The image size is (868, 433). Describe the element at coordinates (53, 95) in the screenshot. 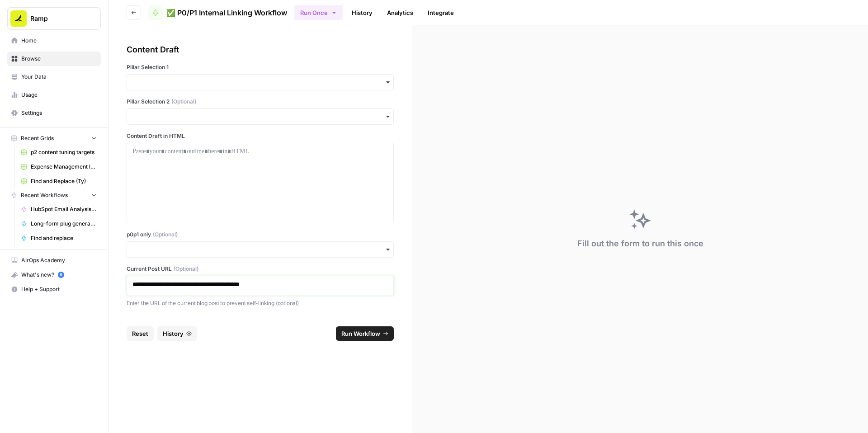

I see `a: Usage` at that location.